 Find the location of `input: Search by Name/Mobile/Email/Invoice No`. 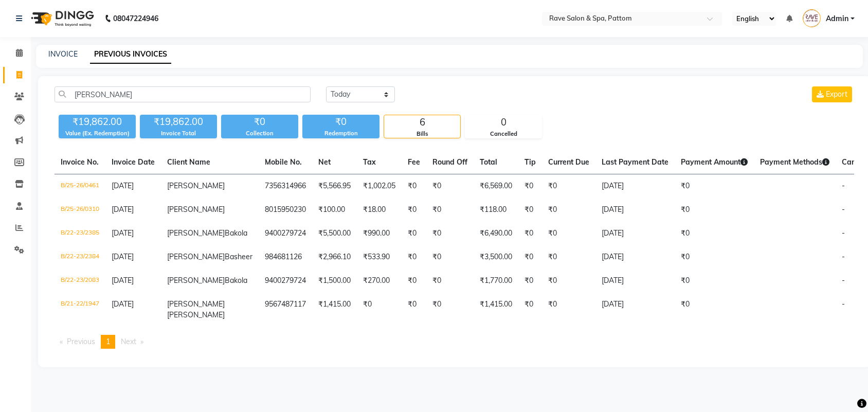

input: Search by Name/Mobile/Email/Invoice No is located at coordinates (182, 94).